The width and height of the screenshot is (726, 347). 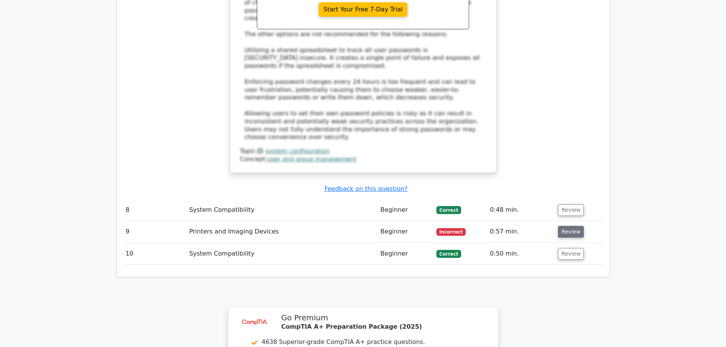 What do you see at coordinates (521, 232) in the screenshot?
I see `td: 0:57 min.` at bounding box center [521, 232].